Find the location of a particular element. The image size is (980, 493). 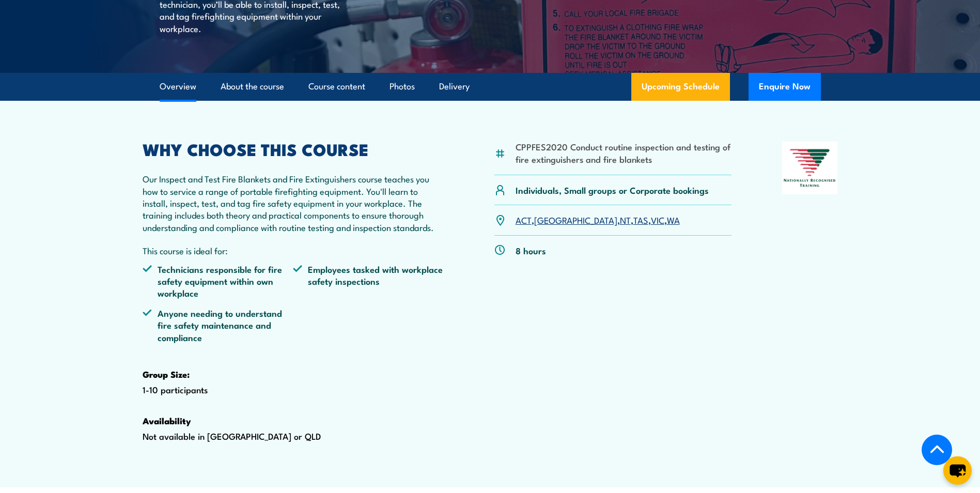

a: ACT is located at coordinates (523, 220).